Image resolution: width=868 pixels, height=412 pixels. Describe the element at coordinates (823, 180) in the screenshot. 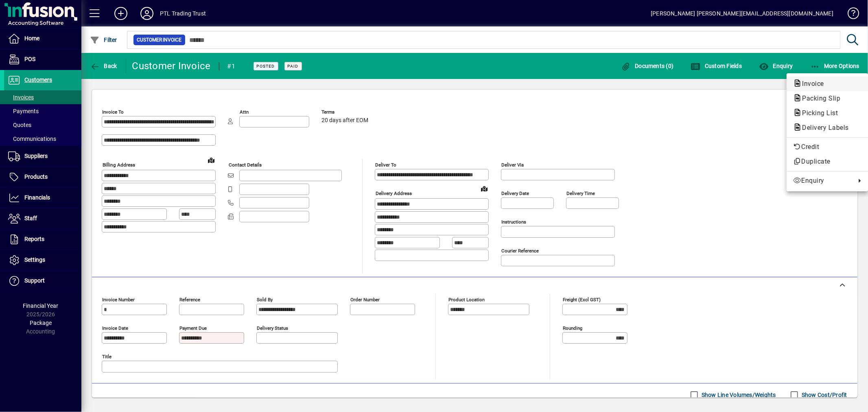

I see `span: Enquiry` at that location.